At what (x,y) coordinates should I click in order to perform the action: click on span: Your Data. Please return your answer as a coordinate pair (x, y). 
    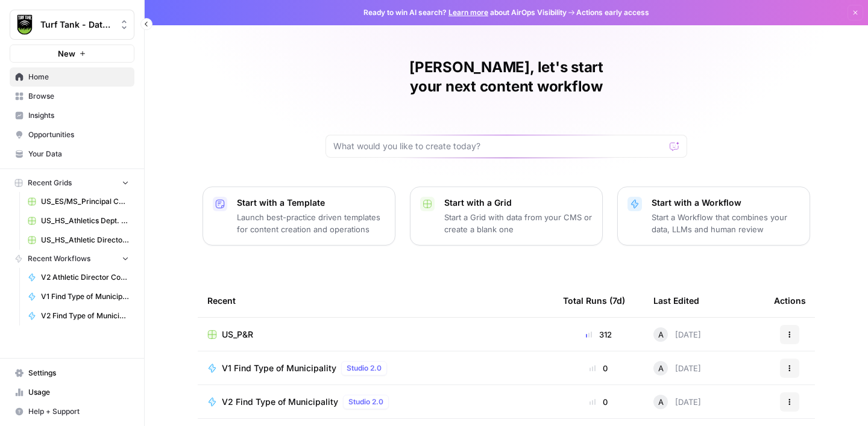
    Looking at the image, I should click on (79, 154).